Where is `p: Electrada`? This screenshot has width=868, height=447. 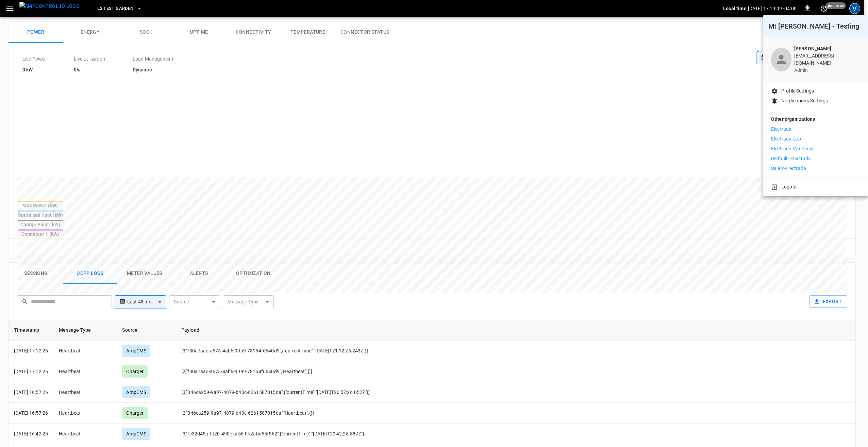
p: Electrada is located at coordinates (782, 129).